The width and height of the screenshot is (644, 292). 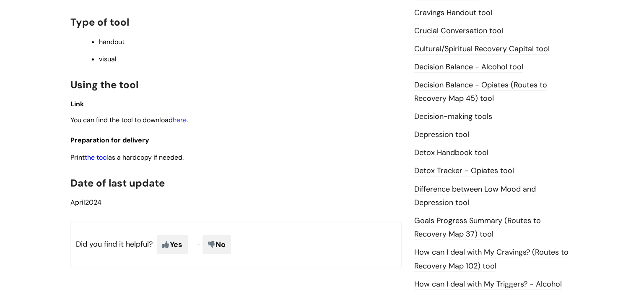 What do you see at coordinates (112, 41) in the screenshot?
I see `span: handout` at bounding box center [112, 41].